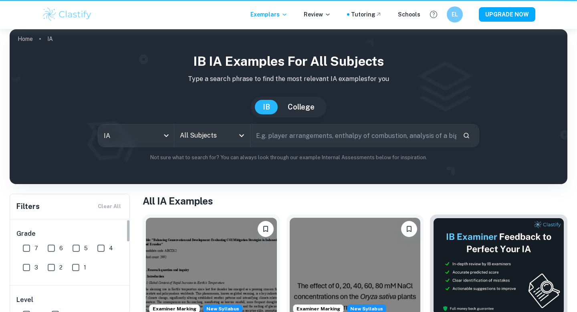 The width and height of the screenshot is (577, 312). Describe the element at coordinates (409, 14) in the screenshot. I see `a: Schools` at that location.